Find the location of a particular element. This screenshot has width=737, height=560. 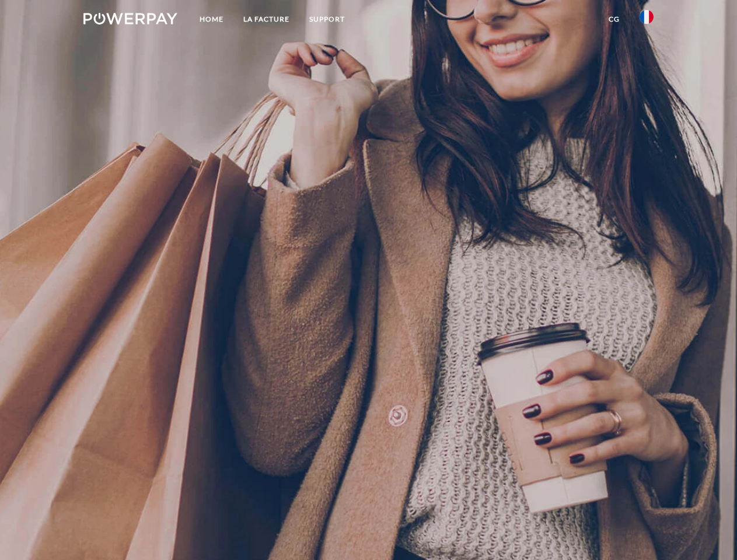

a: Home is located at coordinates (211, 19).